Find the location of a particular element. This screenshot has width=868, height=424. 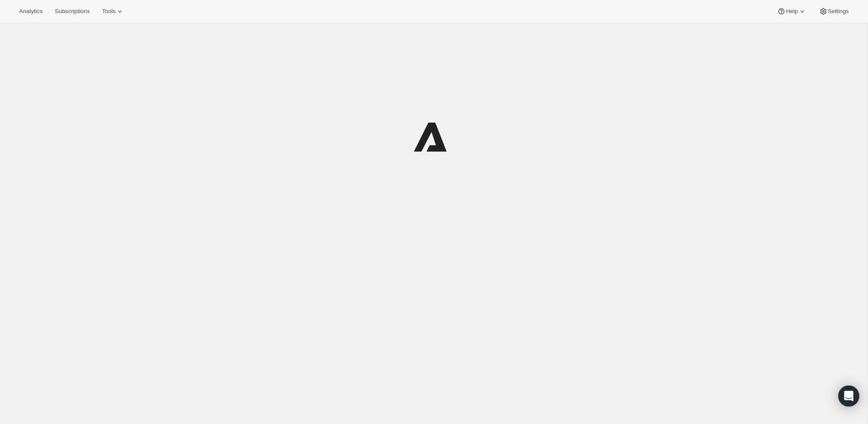

button: Help is located at coordinates (791, 11).